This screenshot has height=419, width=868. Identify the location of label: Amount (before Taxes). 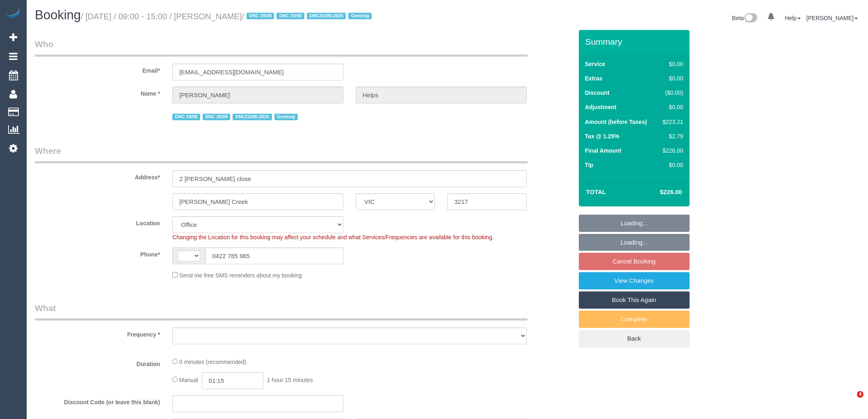
(616, 122).